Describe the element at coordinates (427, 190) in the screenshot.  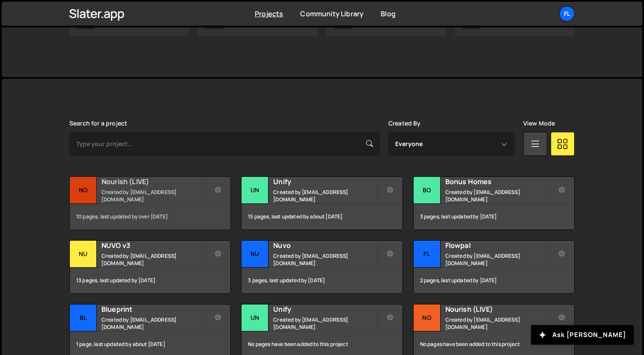
I see `div: Bo` at that location.